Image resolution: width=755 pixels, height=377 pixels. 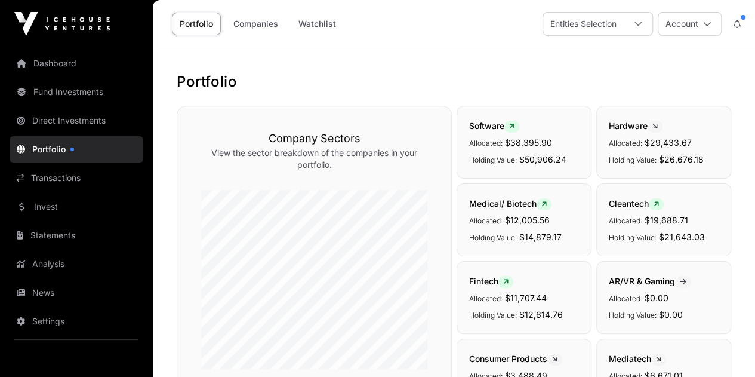 What do you see at coordinates (76, 92) in the screenshot?
I see `a: Fund Investments` at bounding box center [76, 92].